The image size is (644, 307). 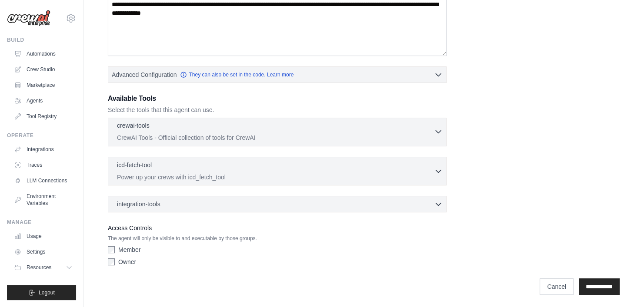 What do you see at coordinates (43, 69) in the screenshot?
I see `a: Crew Studio` at bounding box center [43, 69].